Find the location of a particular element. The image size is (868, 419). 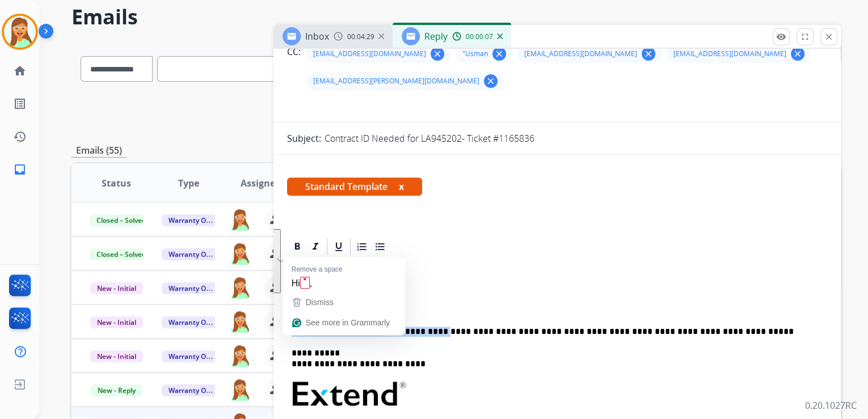

h2: Emails is located at coordinates (456, 17).